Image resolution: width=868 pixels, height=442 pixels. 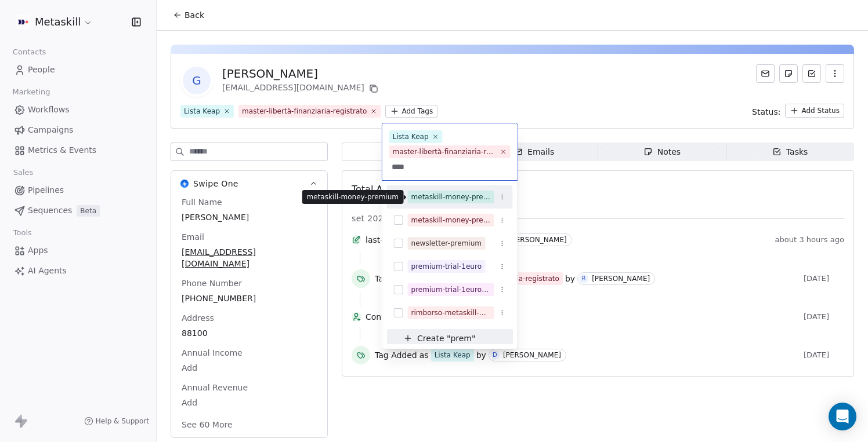 I want to click on div: master-libertà-finanziaria-registrato, so click(x=444, y=152).